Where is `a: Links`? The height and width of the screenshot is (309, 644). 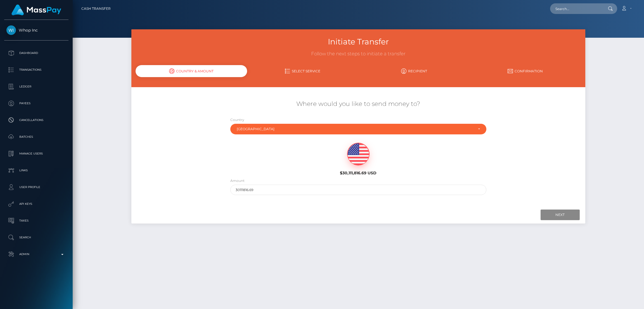
a: Links is located at coordinates (37, 170).